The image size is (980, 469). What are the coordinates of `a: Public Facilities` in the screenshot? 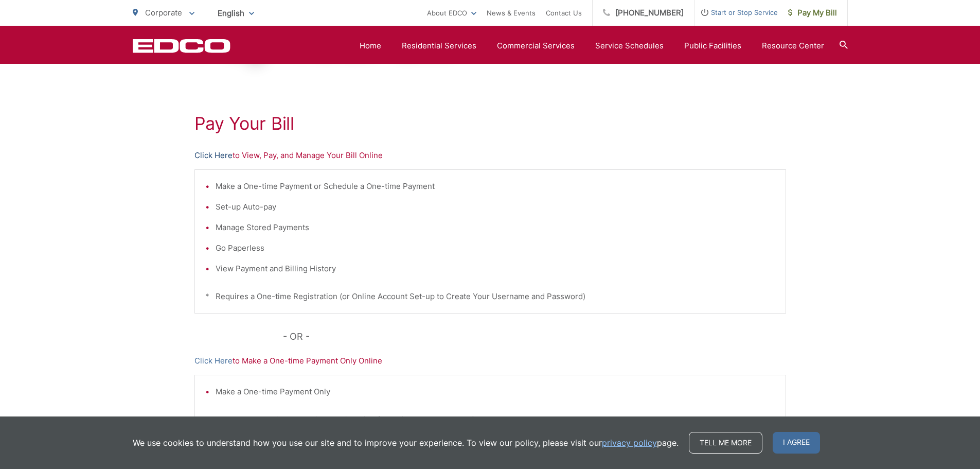 It's located at (712, 46).